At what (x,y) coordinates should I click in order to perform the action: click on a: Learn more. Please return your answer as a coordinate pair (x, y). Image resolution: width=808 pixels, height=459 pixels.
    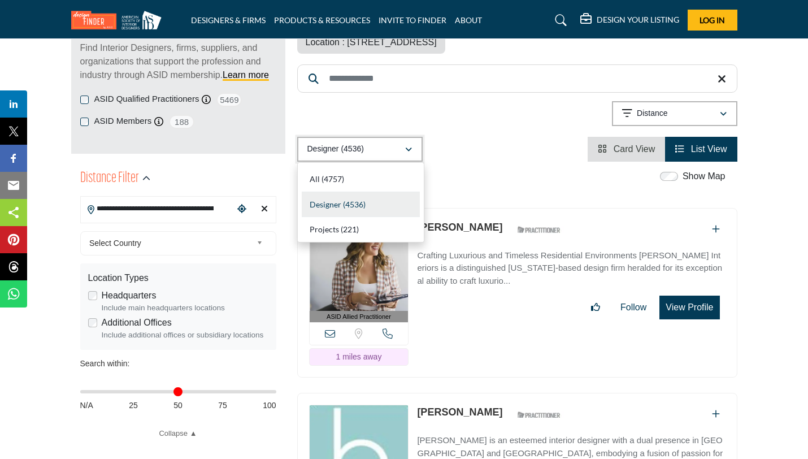
    Looking at the image, I should click on (246, 75).